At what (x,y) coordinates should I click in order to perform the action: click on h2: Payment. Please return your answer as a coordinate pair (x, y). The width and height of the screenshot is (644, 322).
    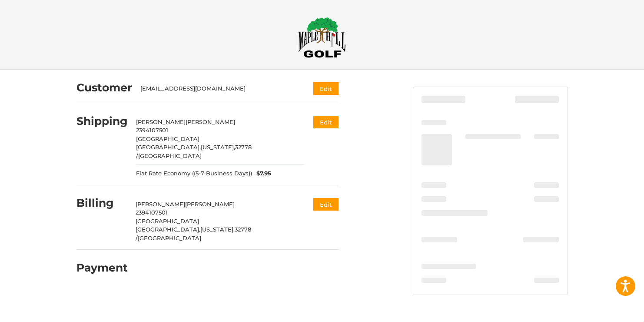
    Looking at the image, I should click on (102, 268).